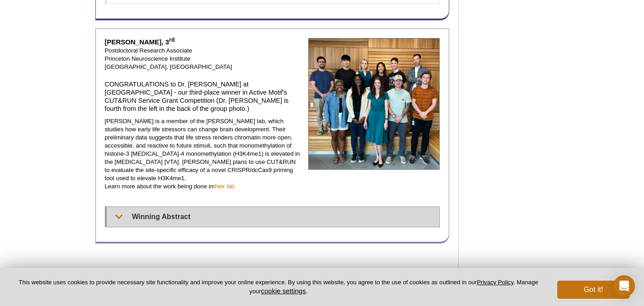 Image resolution: width=644 pixels, height=306 pixels. I want to click on summary: Winning Abstract, so click(273, 217).